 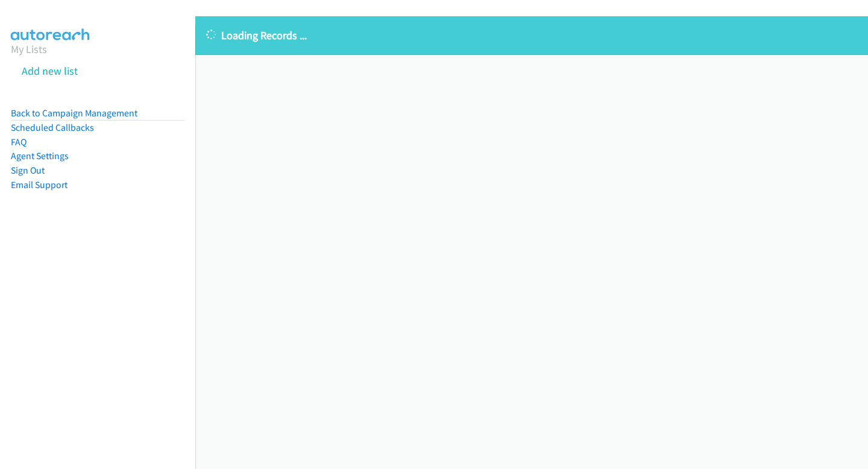 What do you see at coordinates (40, 155) in the screenshot?
I see `a: Agent Settings` at bounding box center [40, 155].